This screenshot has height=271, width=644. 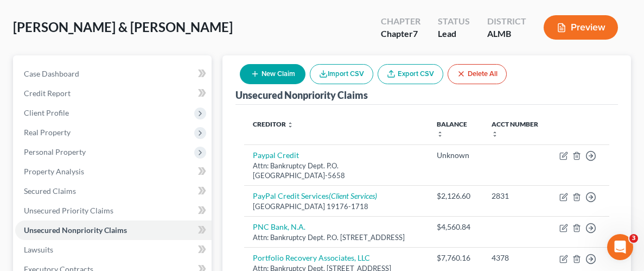 I want to click on span: 3, so click(x=634, y=238).